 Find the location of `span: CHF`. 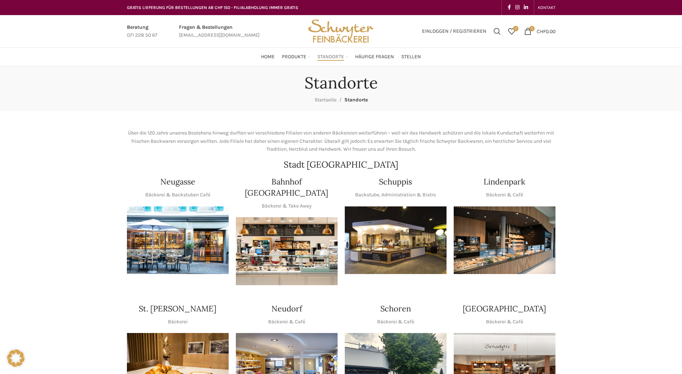

span: CHF is located at coordinates (541, 31).